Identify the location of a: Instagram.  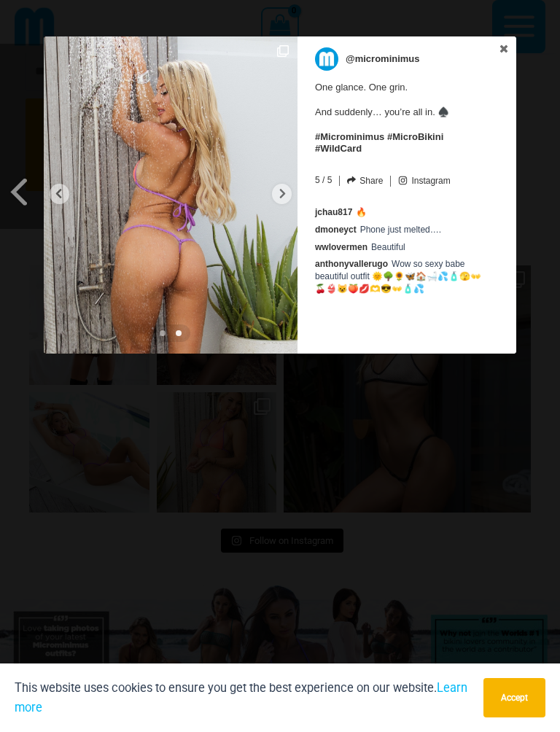
(423, 181).